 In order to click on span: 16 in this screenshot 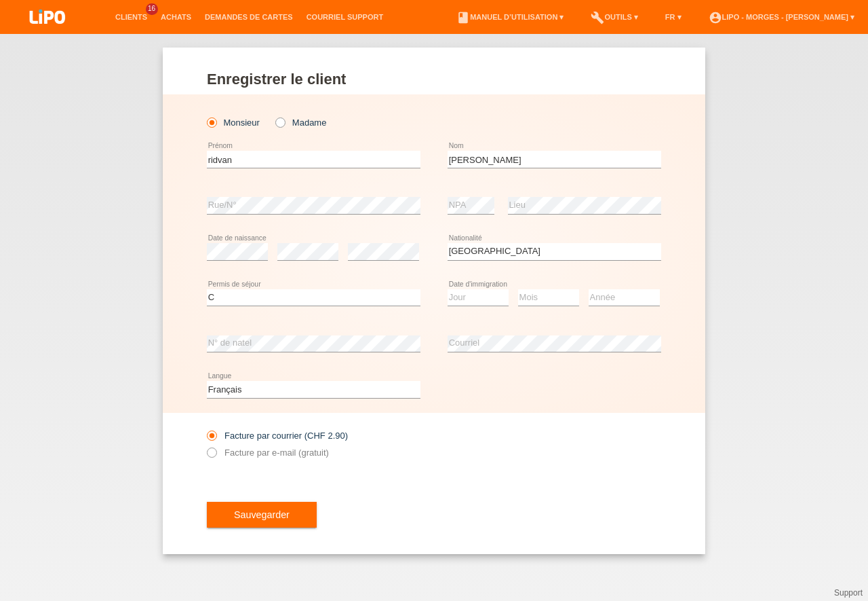, I will do `click(152, 9)`.